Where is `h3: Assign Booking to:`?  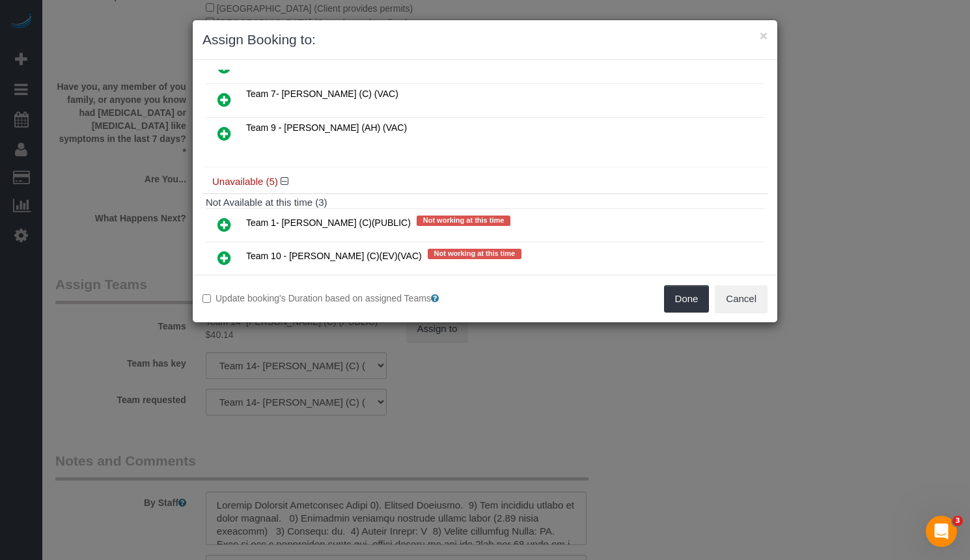
h3: Assign Booking to: is located at coordinates (485, 40).